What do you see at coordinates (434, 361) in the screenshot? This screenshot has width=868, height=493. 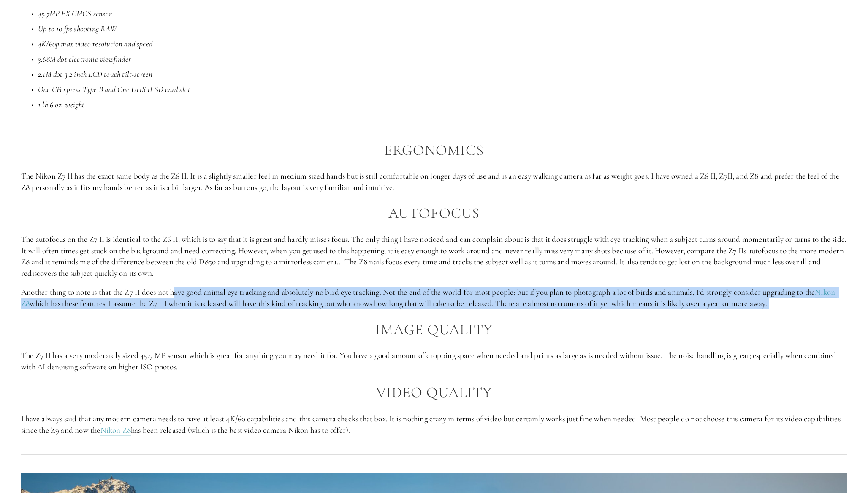 I see `p: The Z7 II has a very moderately sized 45.7 MP sensor which is great for anything you may need it ...` at bounding box center [434, 361].